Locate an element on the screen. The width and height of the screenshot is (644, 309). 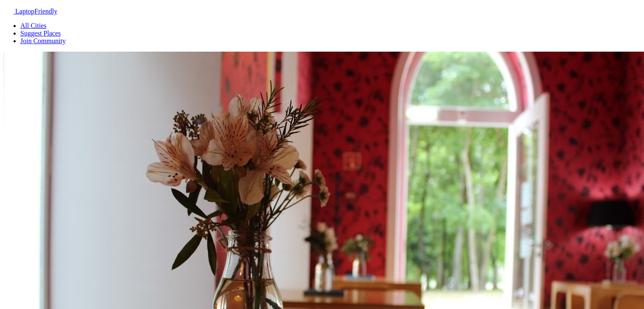
span: Join Community is located at coordinates (43, 41).